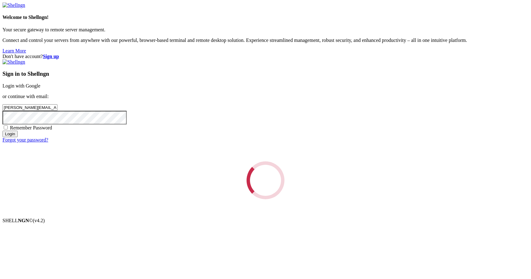  What do you see at coordinates (21, 86) in the screenshot?
I see `a: Login with Google` at bounding box center [21, 86].